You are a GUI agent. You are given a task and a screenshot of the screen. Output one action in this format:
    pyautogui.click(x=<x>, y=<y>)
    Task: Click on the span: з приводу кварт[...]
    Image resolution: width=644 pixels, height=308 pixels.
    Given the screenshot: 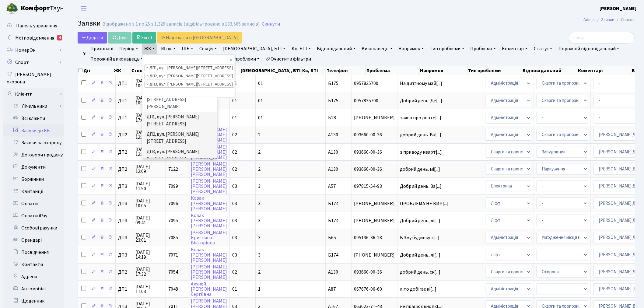 What is the action you would take?
    pyautogui.click(x=421, y=152)
    